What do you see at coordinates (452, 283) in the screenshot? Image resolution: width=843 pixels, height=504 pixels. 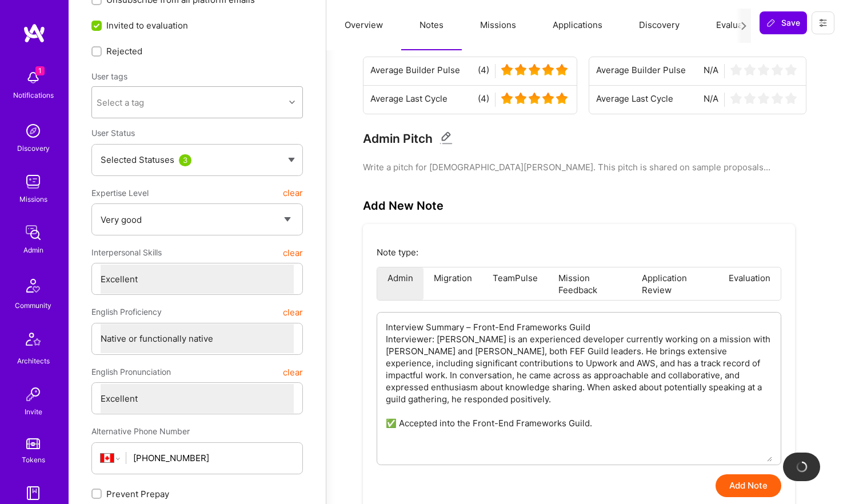 I see `li: Migration` at bounding box center [452, 283].